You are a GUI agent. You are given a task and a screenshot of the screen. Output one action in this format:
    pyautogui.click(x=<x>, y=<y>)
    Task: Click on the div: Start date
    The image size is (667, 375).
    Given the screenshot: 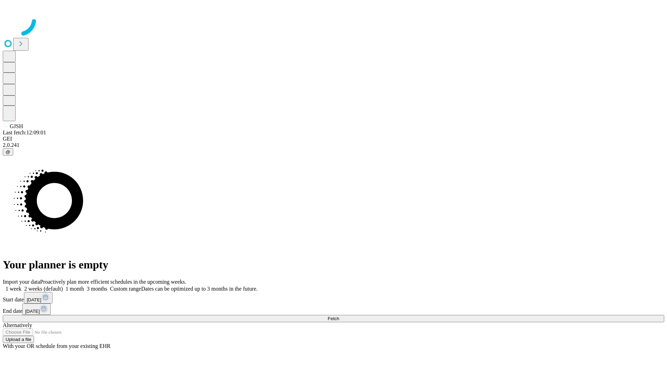 What is the action you would take?
    pyautogui.click(x=333, y=298)
    